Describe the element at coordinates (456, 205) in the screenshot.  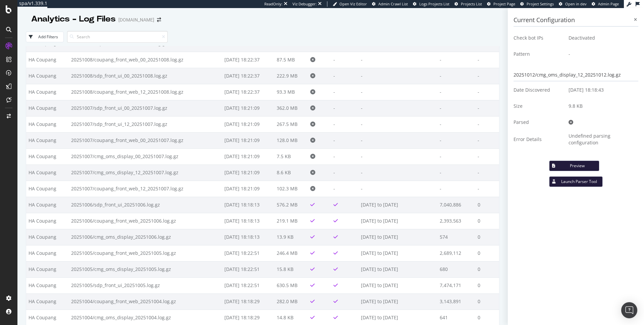
I see `td: 7,040,886` at that location.